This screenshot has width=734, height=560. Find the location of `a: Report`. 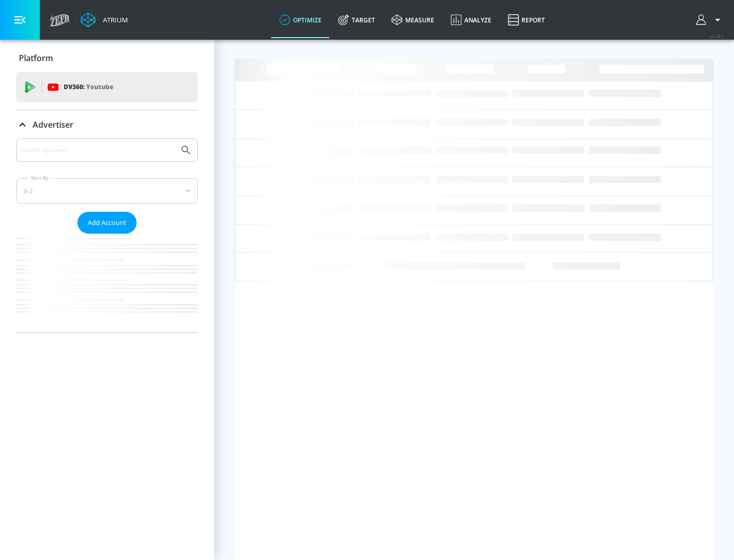

a: Report is located at coordinates (526, 20).